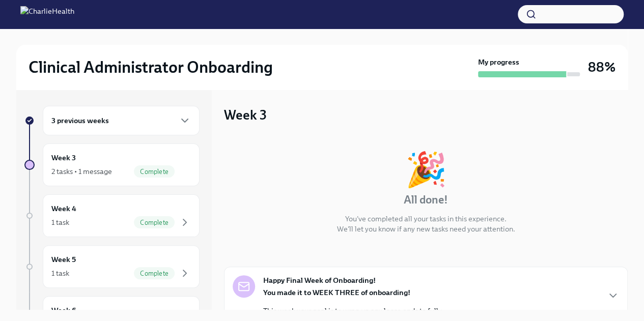  Describe the element at coordinates (81, 172) in the screenshot. I see `div: 2 tasks • 1 message` at that location.